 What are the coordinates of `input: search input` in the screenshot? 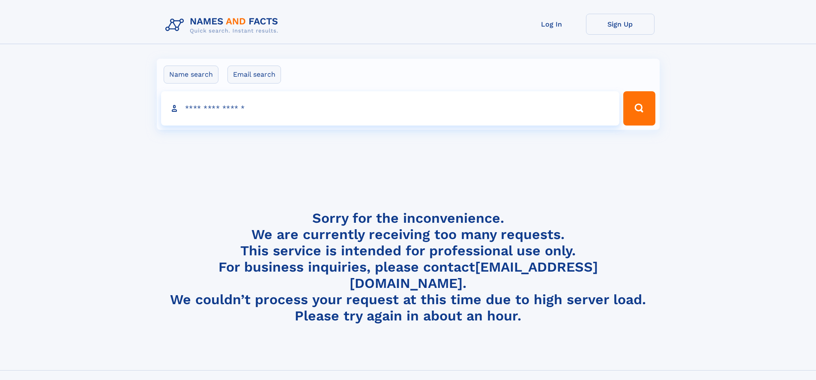 It's located at (390, 108).